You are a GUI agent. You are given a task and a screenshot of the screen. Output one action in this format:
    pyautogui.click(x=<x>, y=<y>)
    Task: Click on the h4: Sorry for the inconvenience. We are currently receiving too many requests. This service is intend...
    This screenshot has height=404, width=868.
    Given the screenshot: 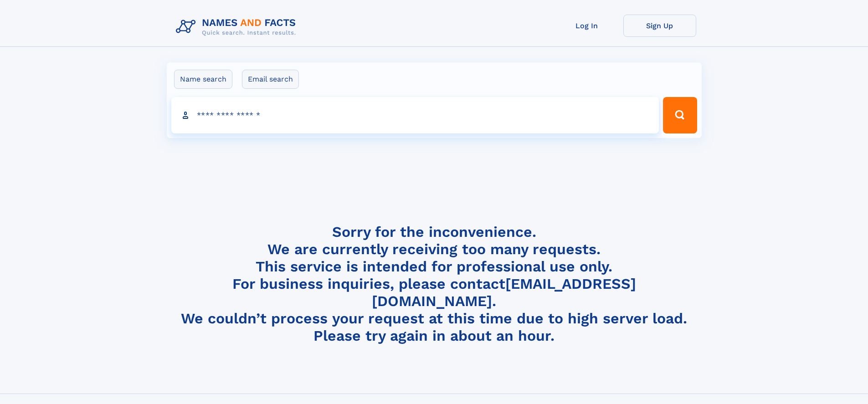 What is the action you would take?
    pyautogui.click(x=434, y=284)
    